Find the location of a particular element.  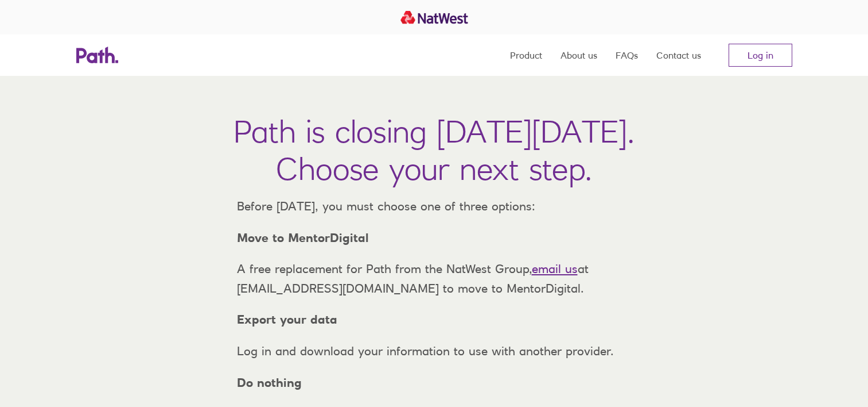

a: Log in is located at coordinates (761, 55).